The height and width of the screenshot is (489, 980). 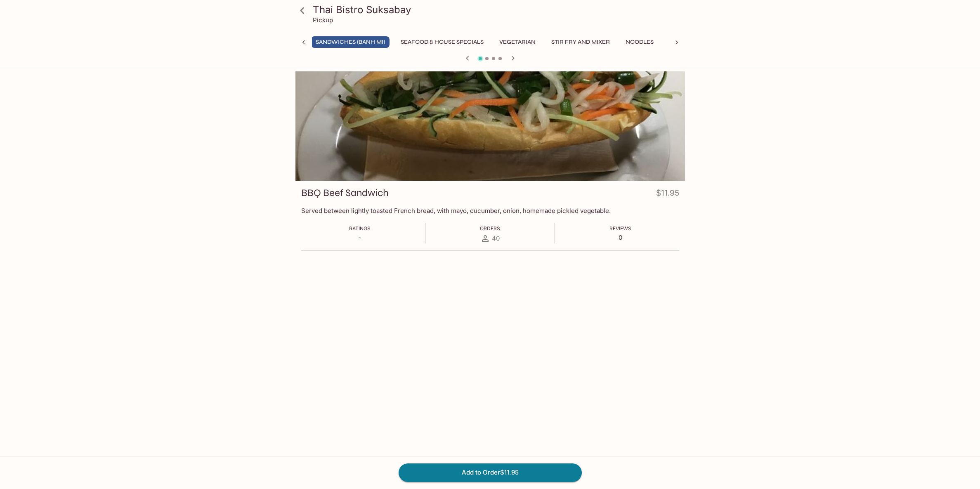 What do you see at coordinates (620, 237) in the screenshot?
I see `p: 0` at bounding box center [620, 237].